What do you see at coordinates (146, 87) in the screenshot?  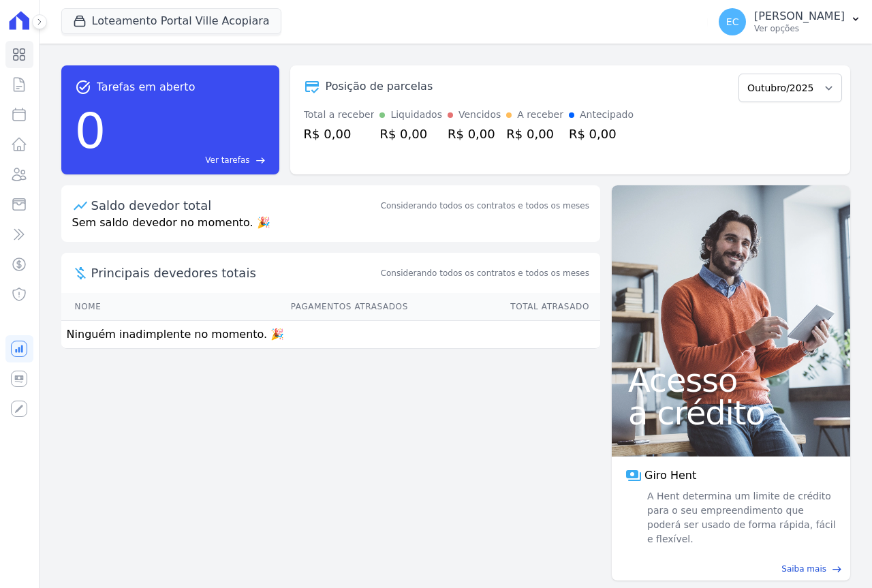 I see `span: Tarefas em aberto` at bounding box center [146, 87].